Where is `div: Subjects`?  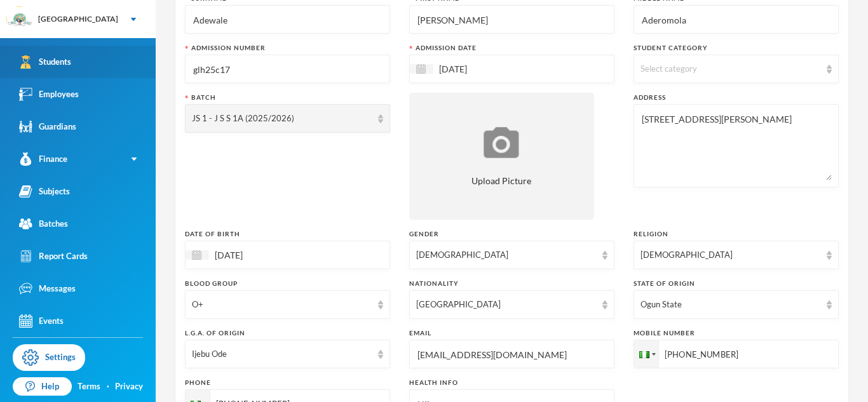
div: Subjects is located at coordinates (45, 191).